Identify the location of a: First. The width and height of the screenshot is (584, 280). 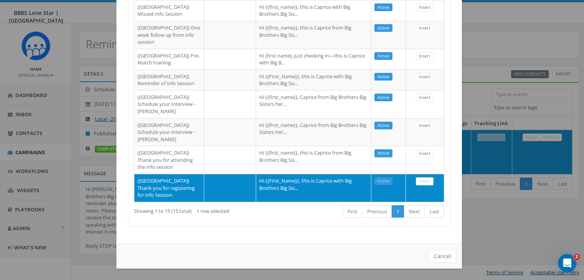
(353, 212).